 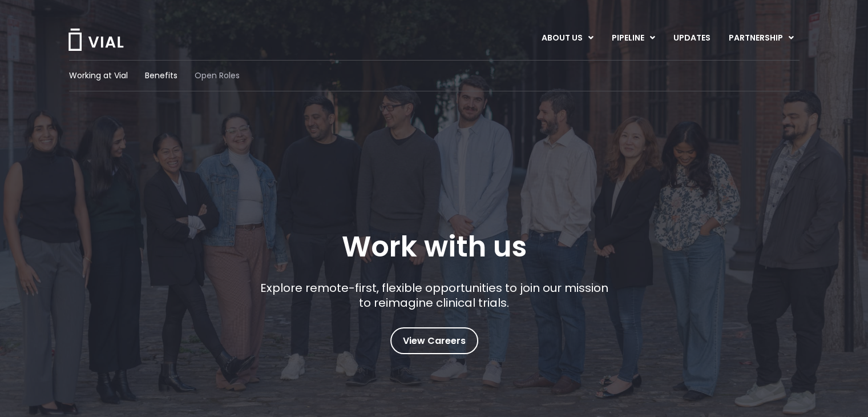 What do you see at coordinates (96, 40) in the screenshot?
I see `img: Vial Logo` at bounding box center [96, 40].